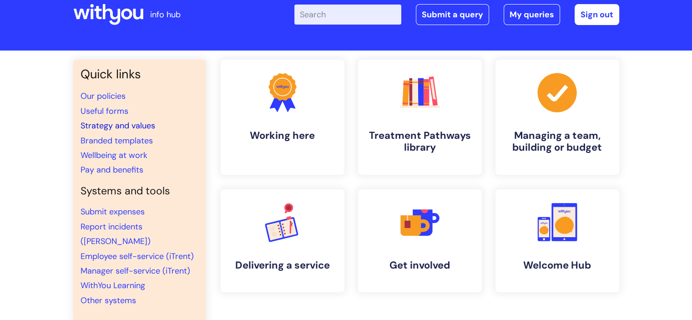 The image size is (692, 320). Describe the element at coordinates (112, 211) in the screenshot. I see `a: Submit expenses` at that location.